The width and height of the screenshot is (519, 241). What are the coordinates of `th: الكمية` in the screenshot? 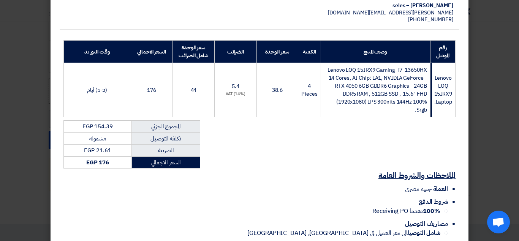 It's located at (309, 52).